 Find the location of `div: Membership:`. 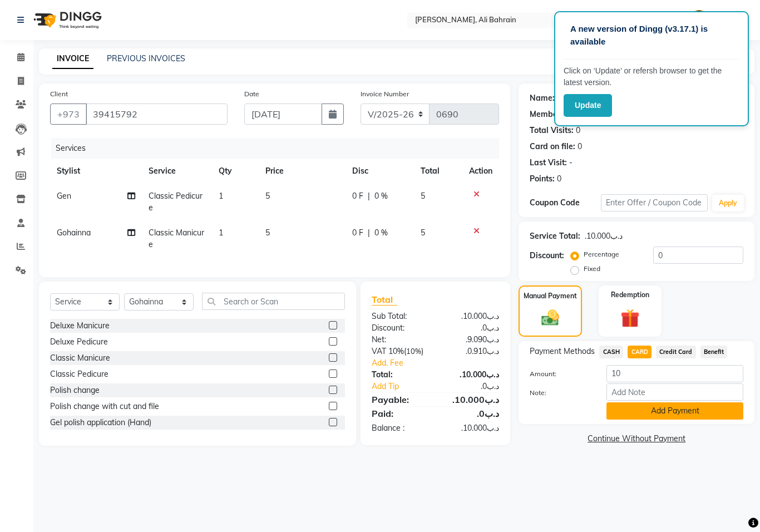

div: Membership: is located at coordinates (554, 114).